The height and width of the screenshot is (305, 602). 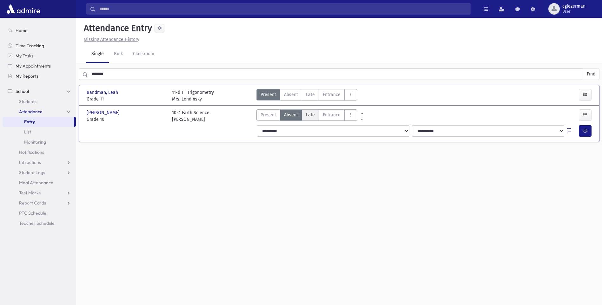 What do you see at coordinates (39, 162) in the screenshot?
I see `a: Infractions` at bounding box center [39, 162].